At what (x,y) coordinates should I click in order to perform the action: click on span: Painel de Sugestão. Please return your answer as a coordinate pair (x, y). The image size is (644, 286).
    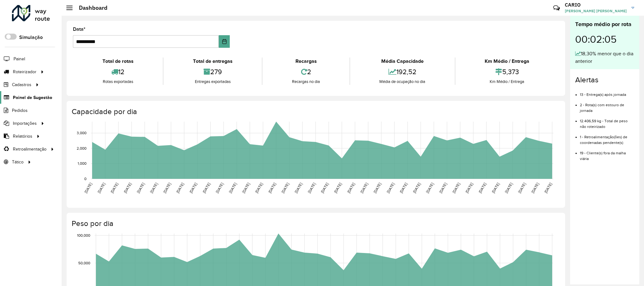
    Looking at the image, I should click on (33, 97).